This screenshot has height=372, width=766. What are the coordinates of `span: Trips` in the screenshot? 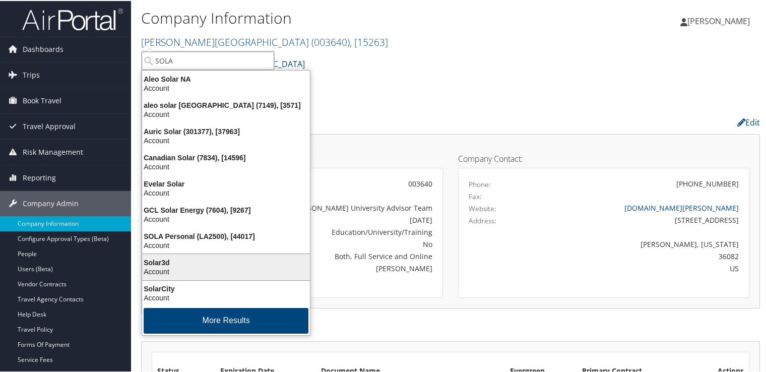 It's located at (31, 74).